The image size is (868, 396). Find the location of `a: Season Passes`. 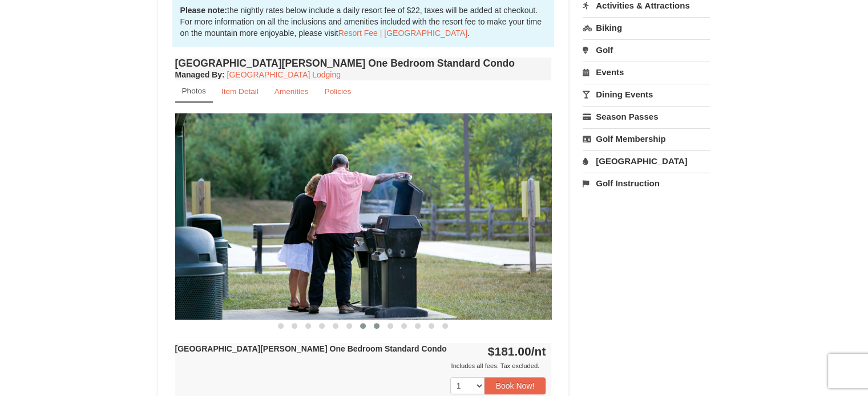

a: Season Passes is located at coordinates (646, 116).